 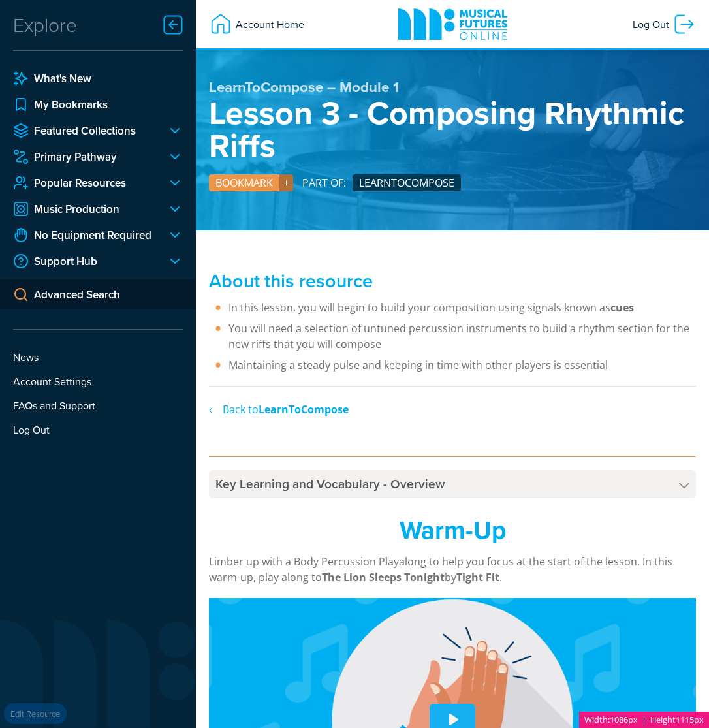 I want to click on a: No Equipment Required, so click(x=85, y=235).